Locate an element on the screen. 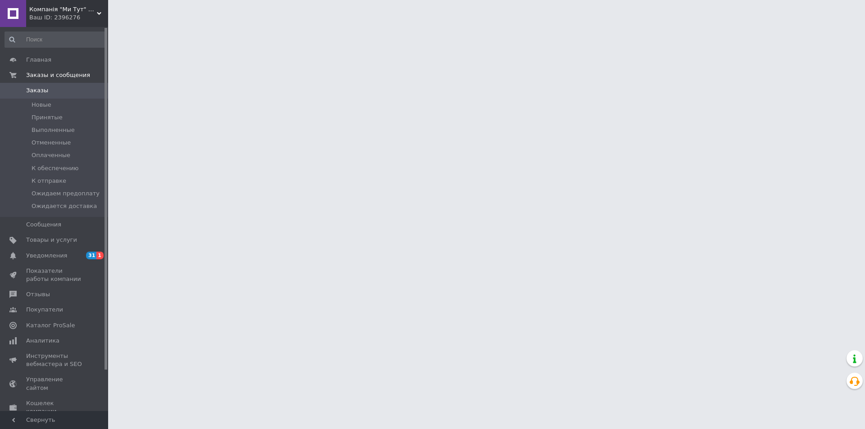 The width and height of the screenshot is (865, 429). span: Аналитика is located at coordinates (43, 341).